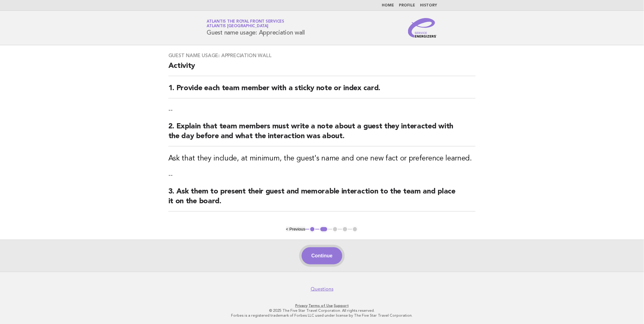 This screenshot has height=324, width=644. Describe the element at coordinates (302, 306) in the screenshot. I see `a: Privacy` at that location.